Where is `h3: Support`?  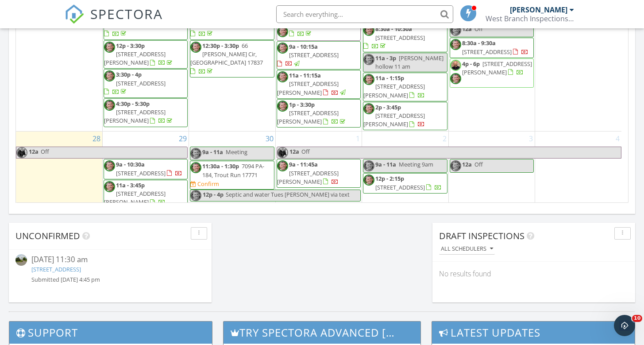
h3: Support is located at coordinates (111, 333).